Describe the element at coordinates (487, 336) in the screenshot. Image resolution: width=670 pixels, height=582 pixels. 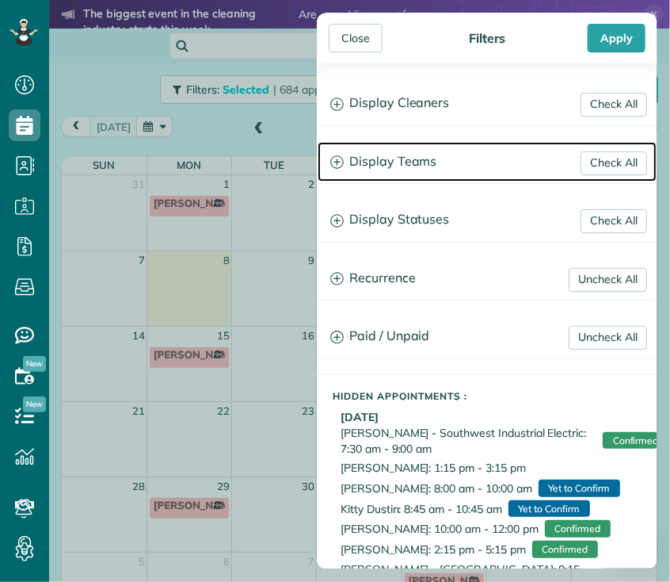
I see `a: Paid / Unpaid` at that location.